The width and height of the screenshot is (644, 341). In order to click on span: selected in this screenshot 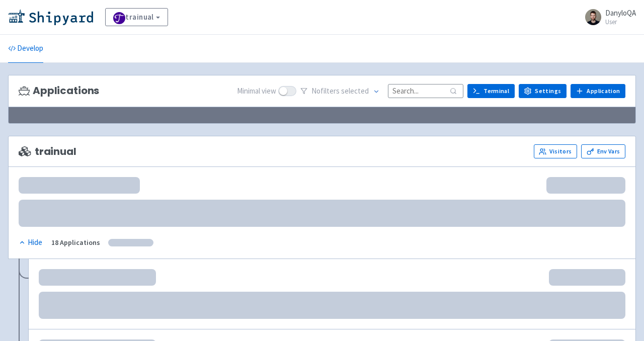, I will do `click(355, 91)`.